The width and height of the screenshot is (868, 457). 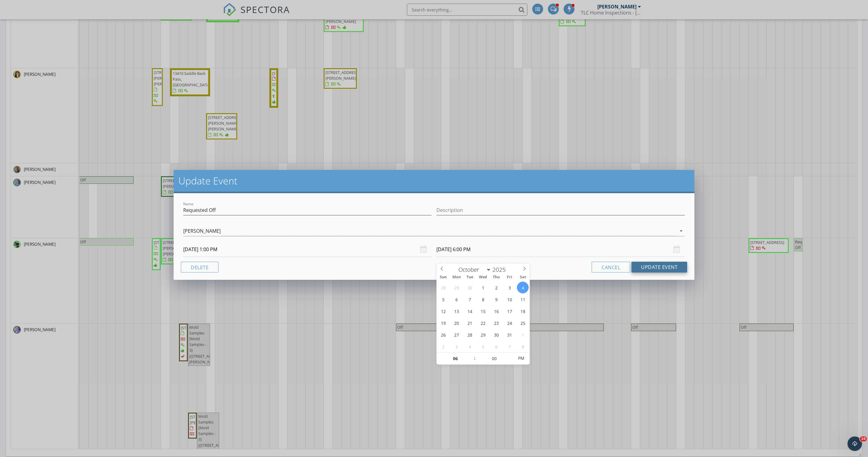 I want to click on span: October 2, 2025, so click(x=496, y=287).